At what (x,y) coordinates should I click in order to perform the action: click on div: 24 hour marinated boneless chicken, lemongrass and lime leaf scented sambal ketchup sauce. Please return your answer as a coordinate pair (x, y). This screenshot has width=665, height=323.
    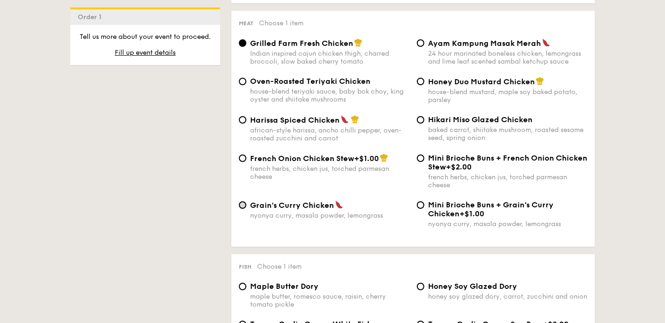
    Looking at the image, I should click on (508, 58).